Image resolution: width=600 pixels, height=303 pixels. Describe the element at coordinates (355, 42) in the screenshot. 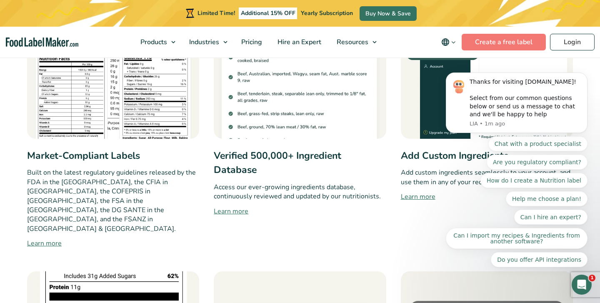

I see `a: Resources` at that location.